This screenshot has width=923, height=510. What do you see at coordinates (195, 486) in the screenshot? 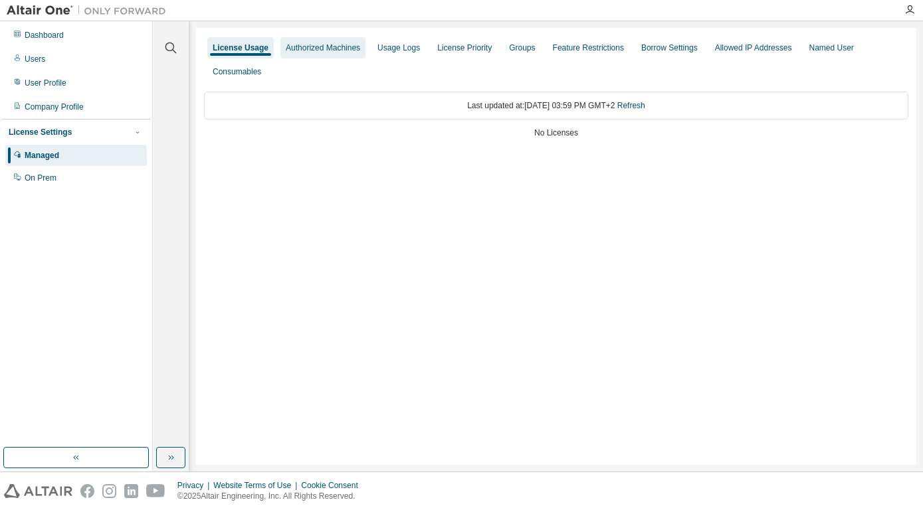
I see `div: Privacy` at bounding box center [195, 486].